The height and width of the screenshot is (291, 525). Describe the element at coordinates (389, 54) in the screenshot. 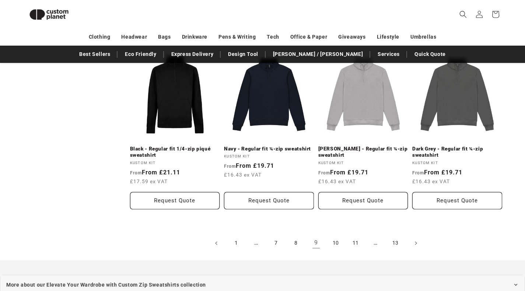

I see `a: Services` at that location.